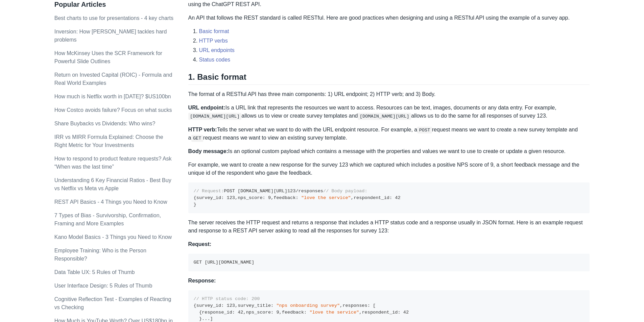 Image resolution: width=644 pixels, height=322 pixels. Describe the element at coordinates (114, 5) in the screenshot. I see `h3: Popular Articles` at that location.